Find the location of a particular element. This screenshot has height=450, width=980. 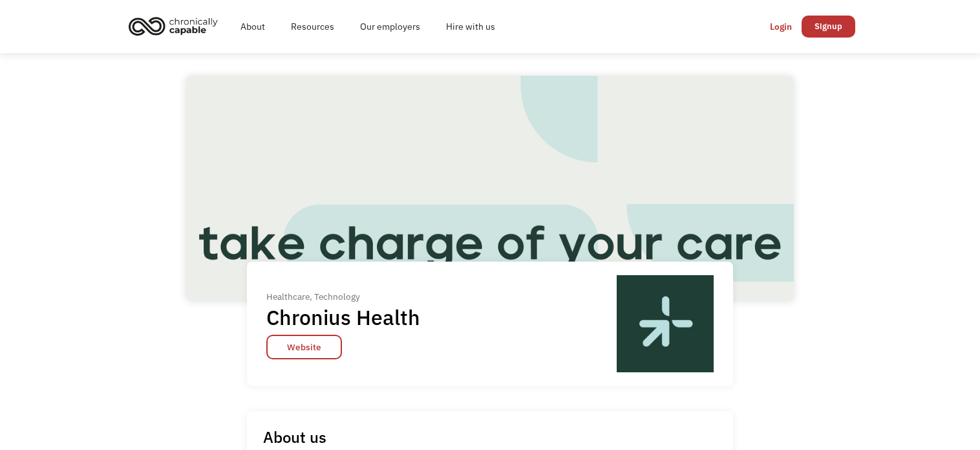

a: Hire with us is located at coordinates (471, 26).